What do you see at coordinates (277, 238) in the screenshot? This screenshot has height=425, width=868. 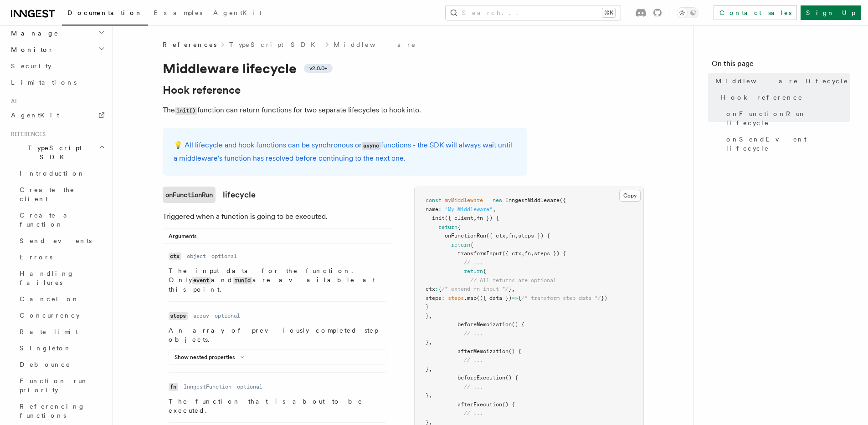 I see `div: Arguments` at bounding box center [277, 238].